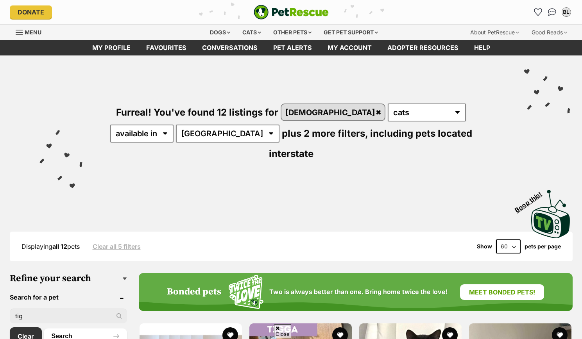  Describe the element at coordinates (50, 246) in the screenshot. I see `span: Displaying pets` at that location.